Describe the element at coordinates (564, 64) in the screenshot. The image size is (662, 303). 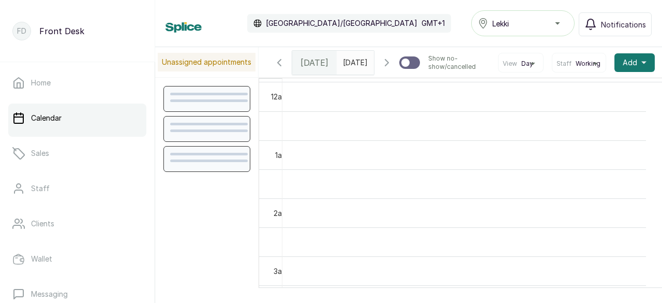
I see `span: Staff` at that location.